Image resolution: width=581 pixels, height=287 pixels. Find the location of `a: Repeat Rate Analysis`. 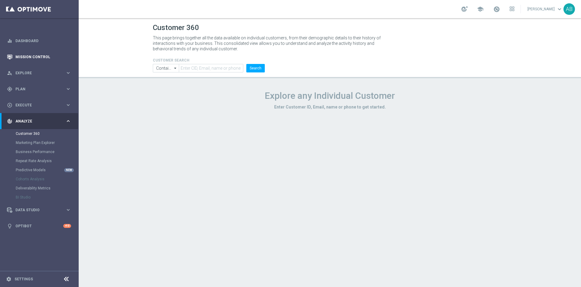

a: Repeat Rate Analysis is located at coordinates (39, 161).